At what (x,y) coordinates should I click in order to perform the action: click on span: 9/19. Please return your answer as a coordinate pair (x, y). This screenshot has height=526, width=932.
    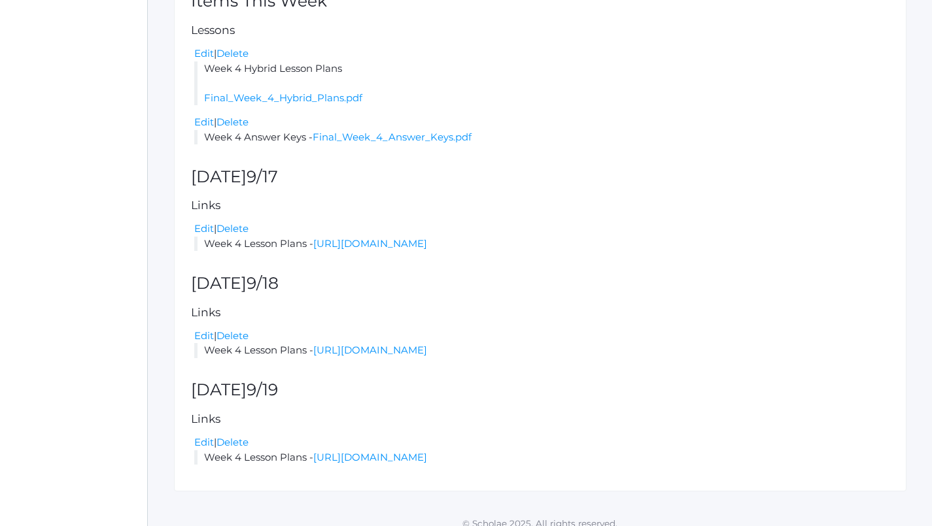
    Looking at the image, I should click on (262, 390).